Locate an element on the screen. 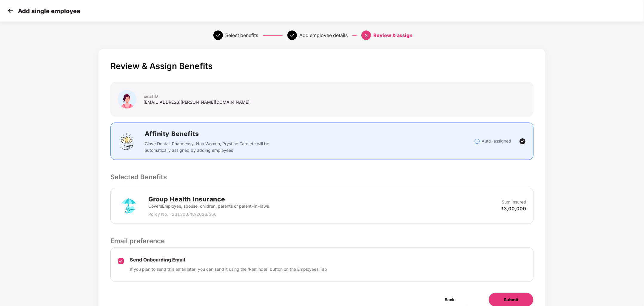  img: svg+xml;base64,PHN2ZyB4bWxucz0iaHR0cDovL3d3dy53My5vcmcvMjAwMC9zdmciIHdpZHRoPSI3MiIgaGVpZ2h0PSI3Mi... is located at coordinates (128, 206).